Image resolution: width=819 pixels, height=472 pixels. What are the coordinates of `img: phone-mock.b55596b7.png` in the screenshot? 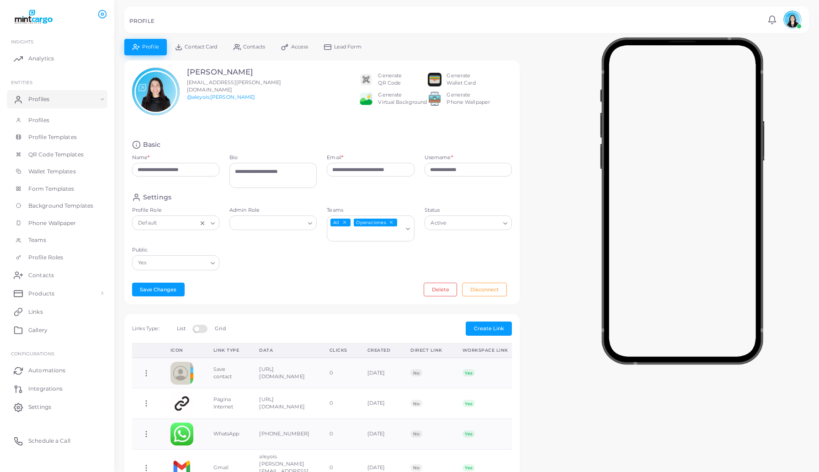 It's located at (682, 201).